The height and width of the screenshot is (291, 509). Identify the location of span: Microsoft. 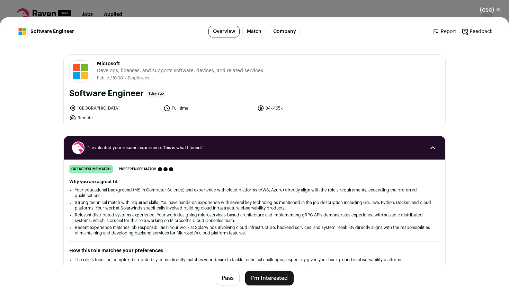
(181, 64).